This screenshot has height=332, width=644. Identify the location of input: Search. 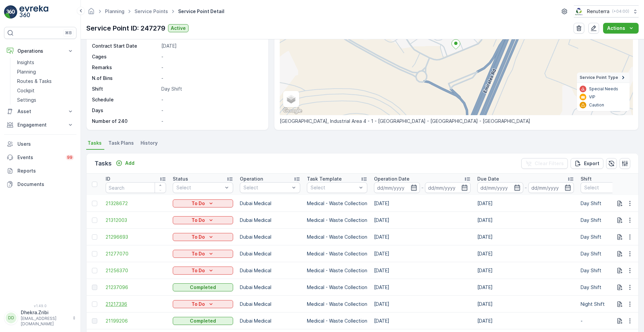
(136, 188).